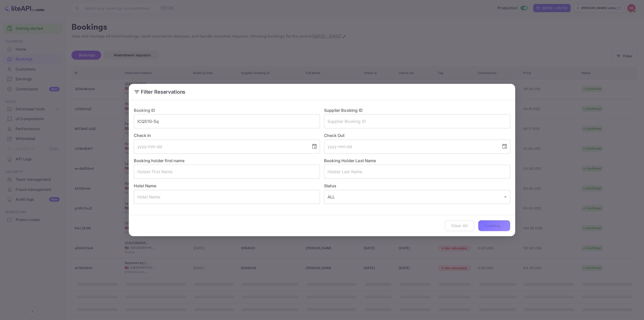 This screenshot has width=644, height=320. Describe the element at coordinates (227, 171) in the screenshot. I see `input: Holder First Name` at that location.